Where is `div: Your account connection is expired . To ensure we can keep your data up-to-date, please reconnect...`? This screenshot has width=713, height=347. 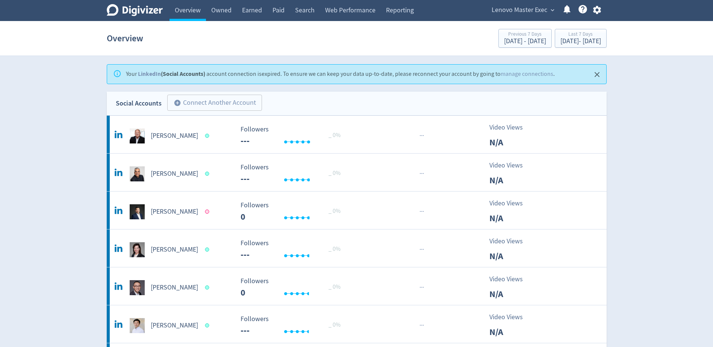
div: Your account connection is expired . To ensure we can keep your data up-to-date, please reconnect... is located at coordinates (340, 74).